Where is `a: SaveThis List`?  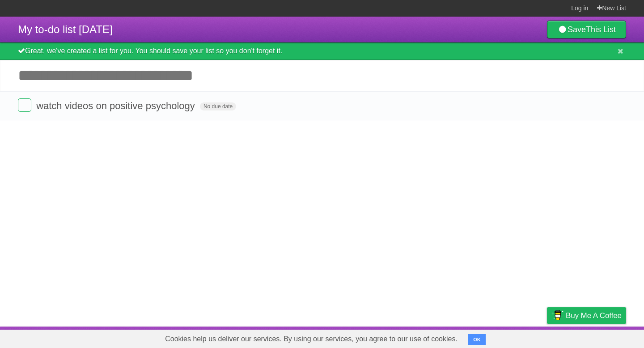 a: SaveThis List is located at coordinates (586, 30).